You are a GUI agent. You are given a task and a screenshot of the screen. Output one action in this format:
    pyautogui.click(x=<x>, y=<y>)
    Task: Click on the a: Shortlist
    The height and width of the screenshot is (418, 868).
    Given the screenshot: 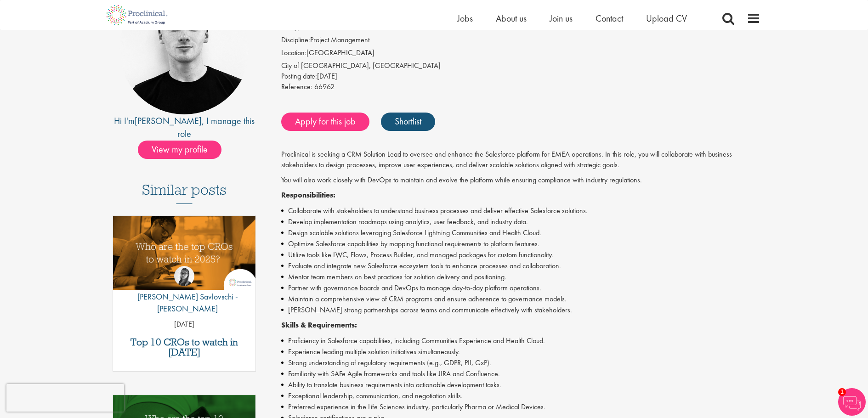 What is the action you would take?
    pyautogui.click(x=408, y=122)
    